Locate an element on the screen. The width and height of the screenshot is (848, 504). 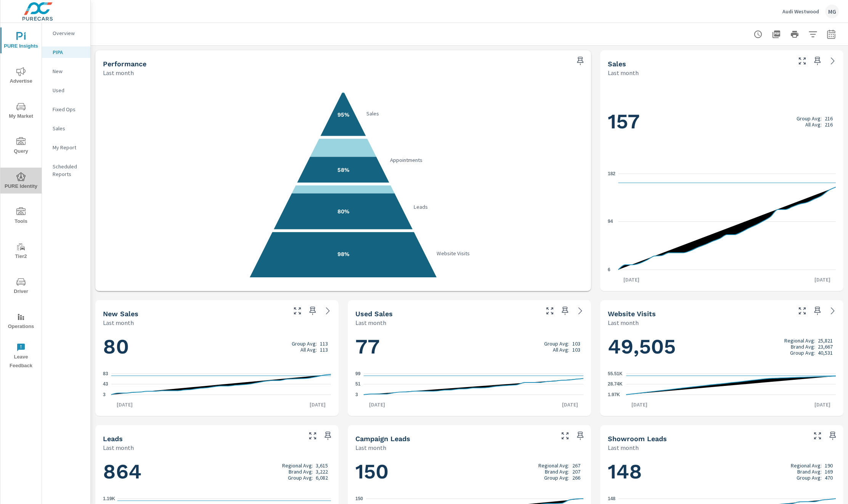
p: Used is located at coordinates (68, 91).